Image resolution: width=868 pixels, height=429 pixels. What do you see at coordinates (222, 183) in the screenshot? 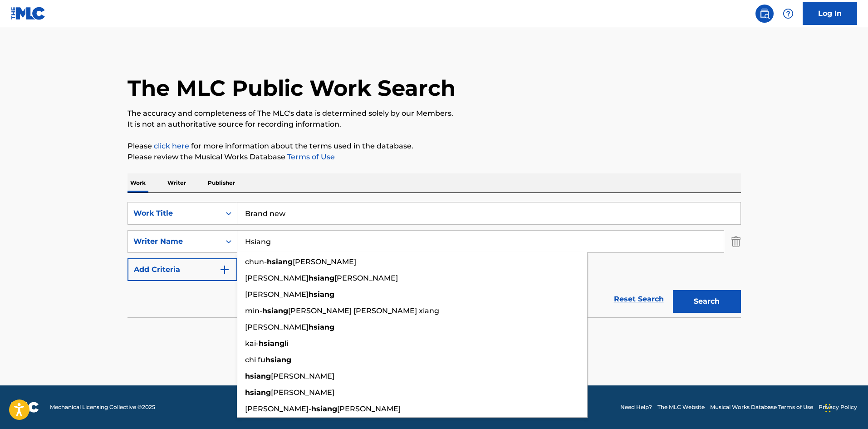
I see `p: Publisher` at bounding box center [222, 183].